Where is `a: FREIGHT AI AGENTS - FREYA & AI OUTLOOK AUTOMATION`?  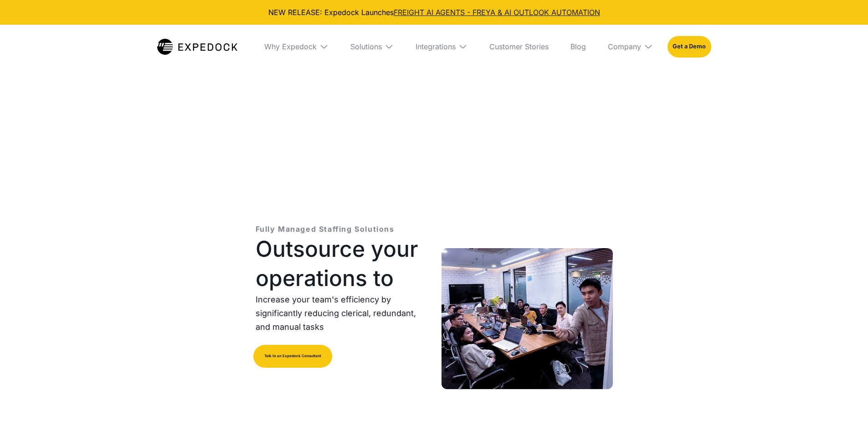
a: FREIGHT AI AGENTS - FREYA & AI OUTLOOK AUTOMATION is located at coordinates (496, 13).